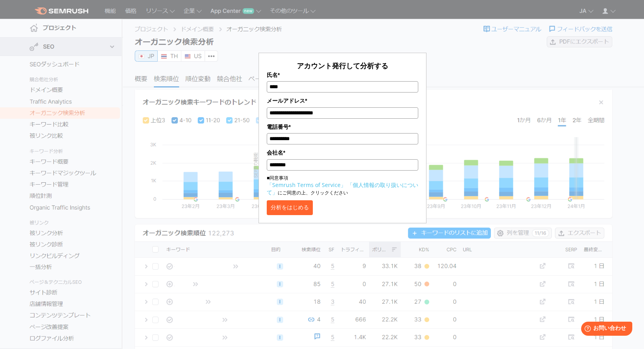  What do you see at coordinates (290, 208) in the screenshot?
I see `button: 分析をはじめる` at bounding box center [290, 208].